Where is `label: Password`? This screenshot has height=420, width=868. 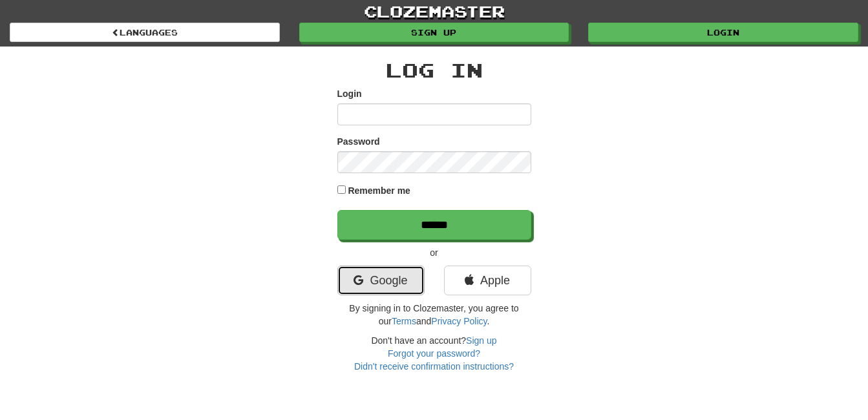
label: Password is located at coordinates (358, 141).